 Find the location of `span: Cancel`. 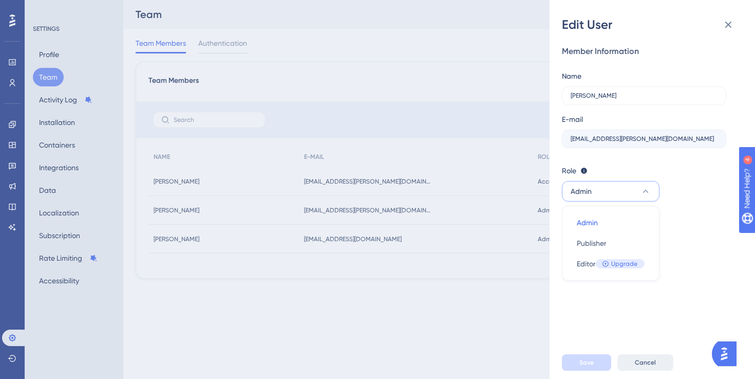

span: Cancel is located at coordinates (645, 362).